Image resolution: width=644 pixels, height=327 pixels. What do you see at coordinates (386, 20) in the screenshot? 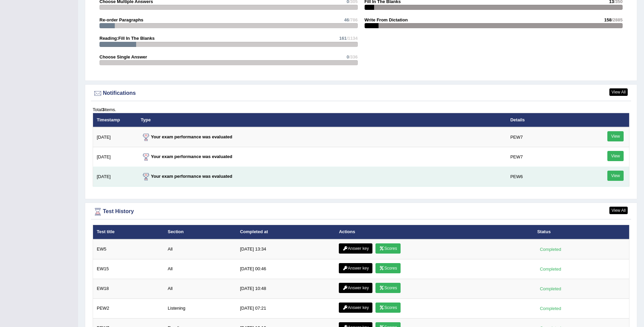
I see `strong: Write From Dictation` at bounding box center [386, 20].